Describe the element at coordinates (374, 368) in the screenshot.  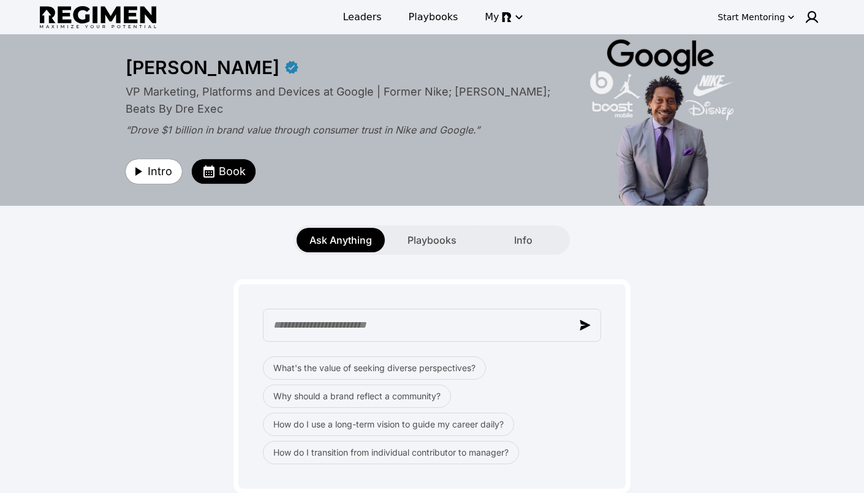
I see `button: What's the value of seeking diverse perspectives?` at that location.